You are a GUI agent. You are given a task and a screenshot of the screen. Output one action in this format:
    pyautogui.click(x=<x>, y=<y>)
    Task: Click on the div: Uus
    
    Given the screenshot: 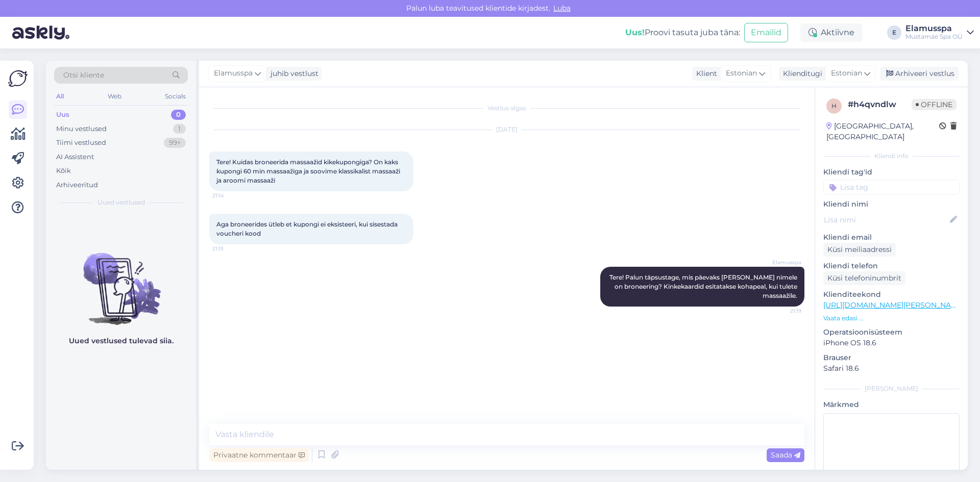 What is the action you would take?
    pyautogui.click(x=62, y=115)
    